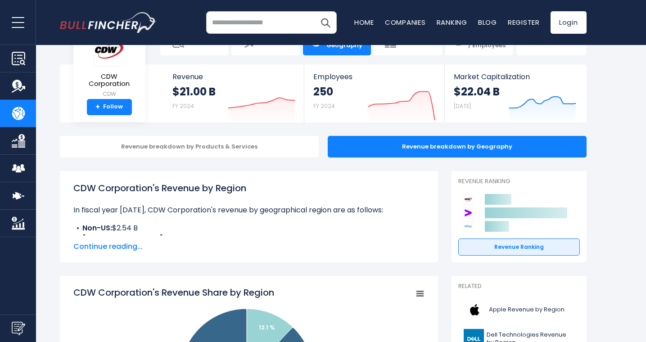 This screenshot has width=646, height=342. What do you see at coordinates (374, 77) in the screenshot?
I see `span: Employees` at bounding box center [374, 77].